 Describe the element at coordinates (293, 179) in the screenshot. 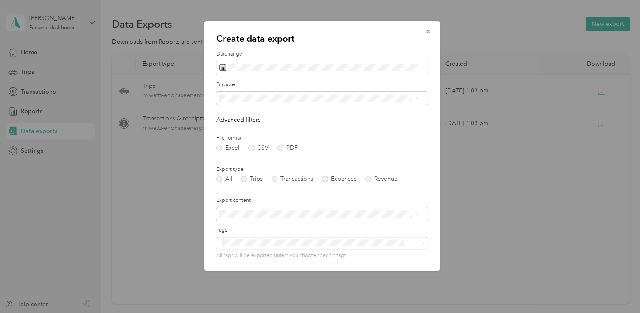

I see `label: Transactions` at that location.